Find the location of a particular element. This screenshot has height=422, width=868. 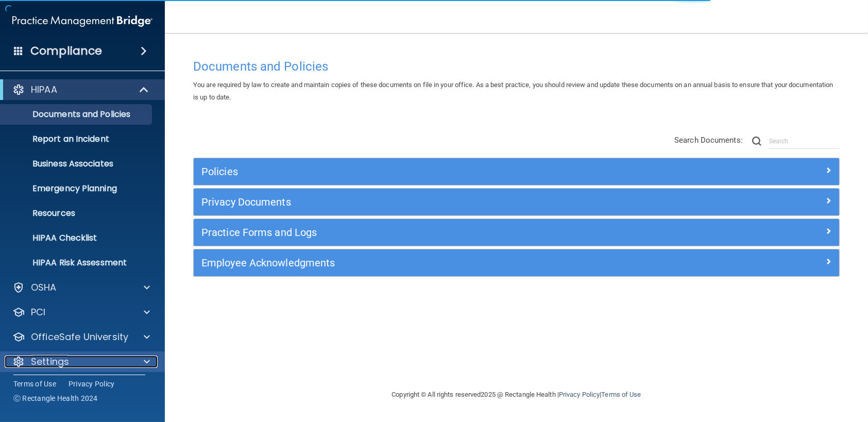

p: OfficeSafe University is located at coordinates (80, 337).